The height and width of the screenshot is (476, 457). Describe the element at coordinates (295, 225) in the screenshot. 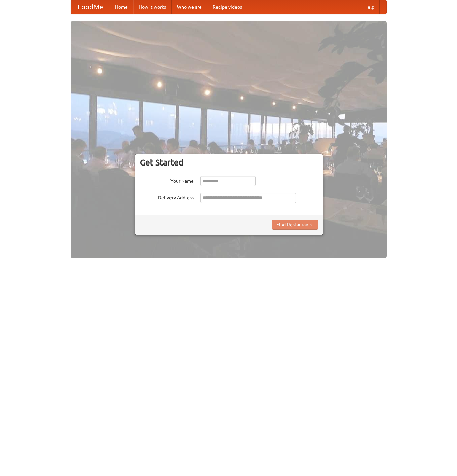

I see `button: Find Restaurants!` at that location.